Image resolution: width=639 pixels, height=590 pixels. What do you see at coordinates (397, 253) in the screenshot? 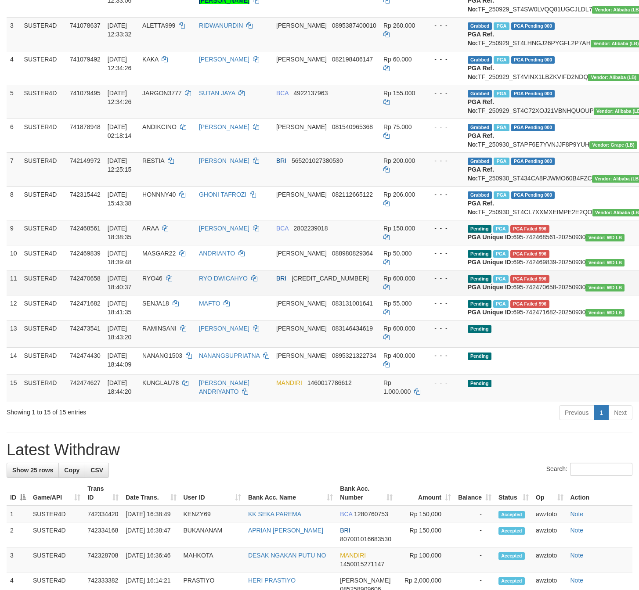
I see `span: Rp 50.000` at bounding box center [397, 253].